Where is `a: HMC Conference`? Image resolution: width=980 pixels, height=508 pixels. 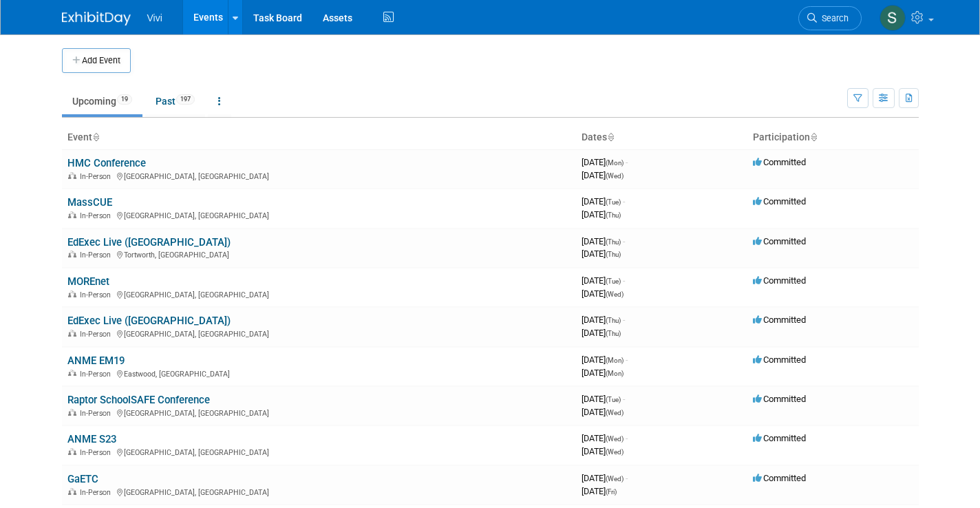 a: HMC Conference is located at coordinates (107, 163).